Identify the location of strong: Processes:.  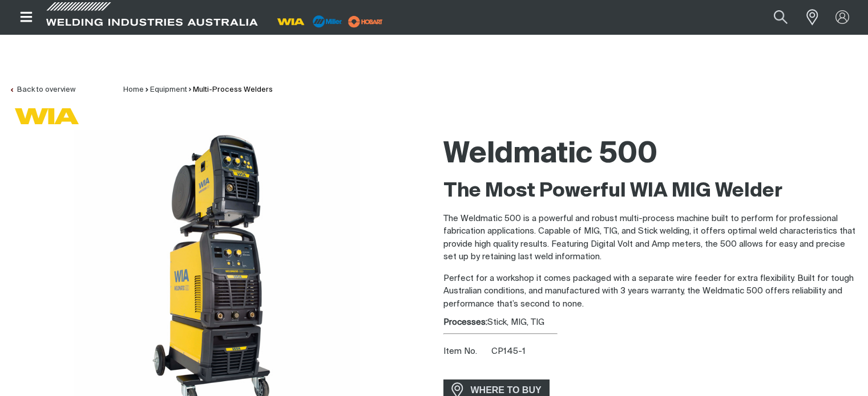
(465, 322).